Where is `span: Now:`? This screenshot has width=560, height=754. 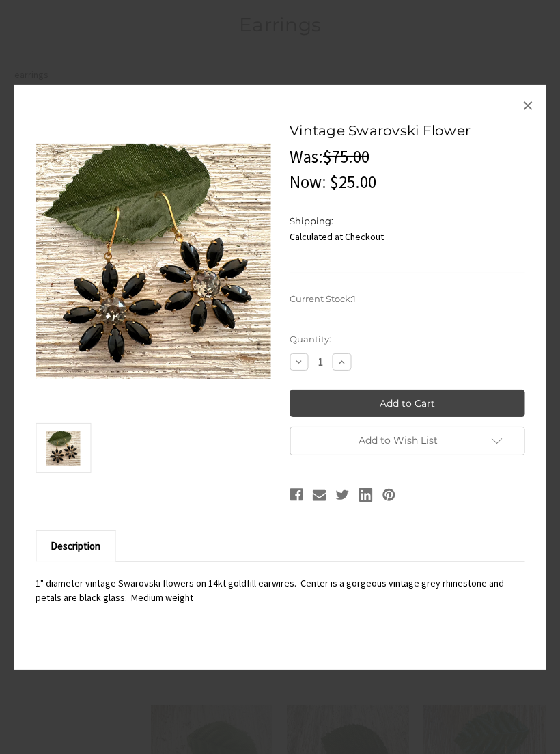
span: Now: is located at coordinates (308, 182).